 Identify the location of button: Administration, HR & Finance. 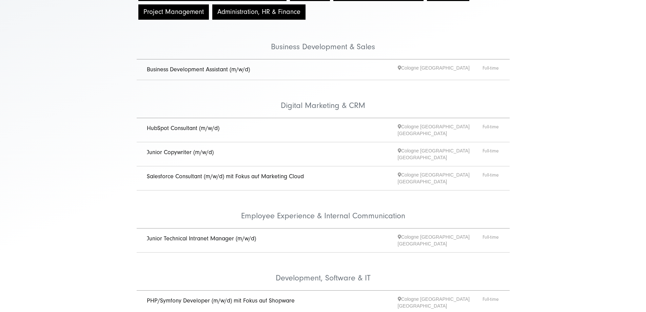
(259, 12).